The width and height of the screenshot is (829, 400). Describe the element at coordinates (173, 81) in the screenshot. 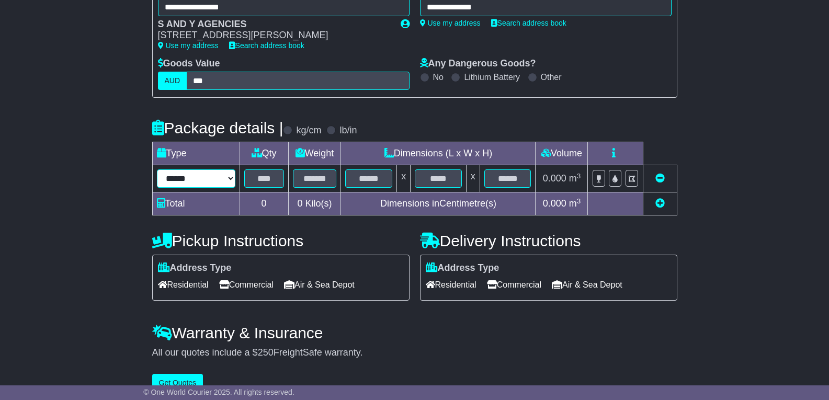

I see `label: AUD` at that location.